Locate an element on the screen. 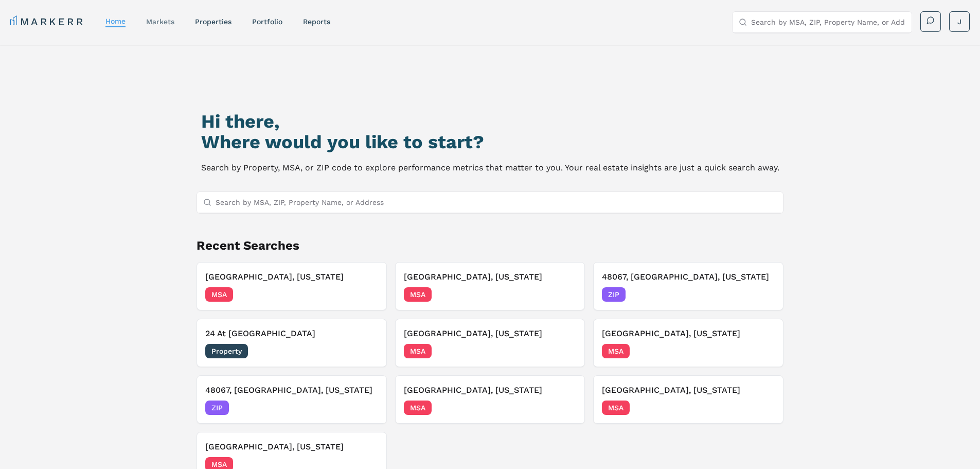 This screenshot has width=980, height=469. a: reports is located at coordinates (316, 22).